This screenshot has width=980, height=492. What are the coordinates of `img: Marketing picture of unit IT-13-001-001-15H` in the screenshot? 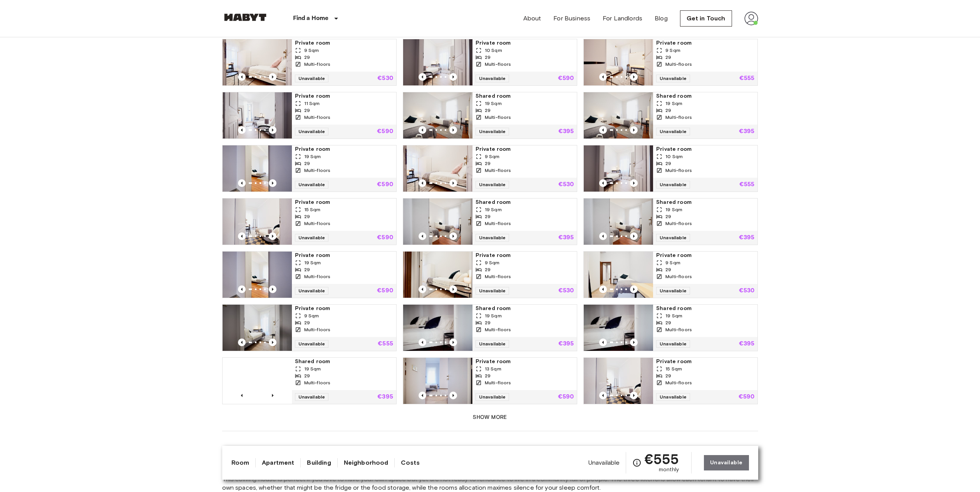 It's located at (257, 275).